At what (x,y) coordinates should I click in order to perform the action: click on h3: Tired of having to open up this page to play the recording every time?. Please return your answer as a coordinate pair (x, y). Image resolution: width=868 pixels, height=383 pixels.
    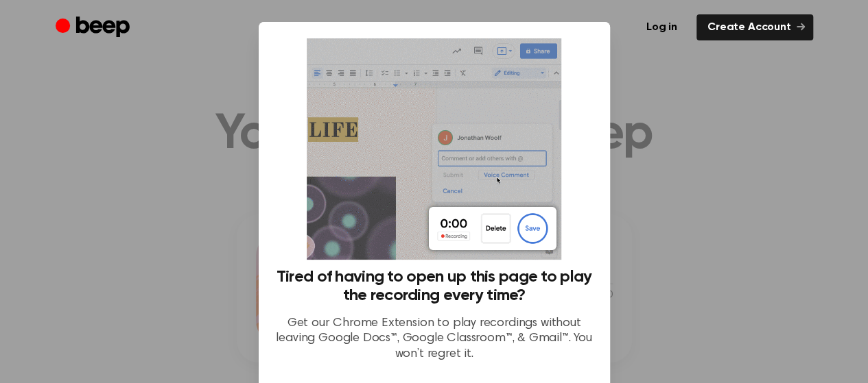
    Looking at the image, I should click on (434, 287).